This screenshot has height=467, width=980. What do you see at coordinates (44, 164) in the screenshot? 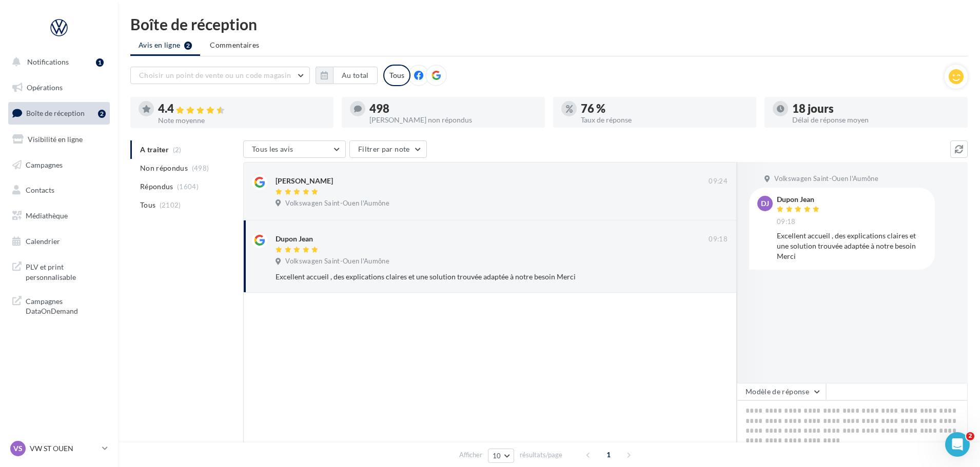
I see `span: Campagnes` at bounding box center [44, 164].